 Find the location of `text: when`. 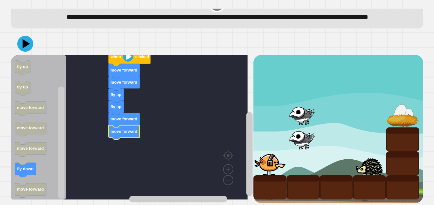

text: when is located at coordinates (116, 57).